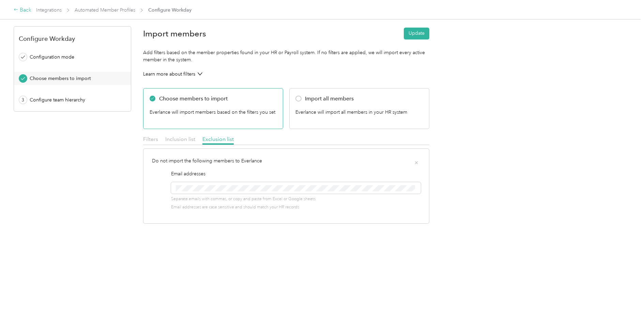 This screenshot has width=644, height=336. Describe the element at coordinates (105, 10) in the screenshot. I see `a: Automated Member Profiles` at that location.